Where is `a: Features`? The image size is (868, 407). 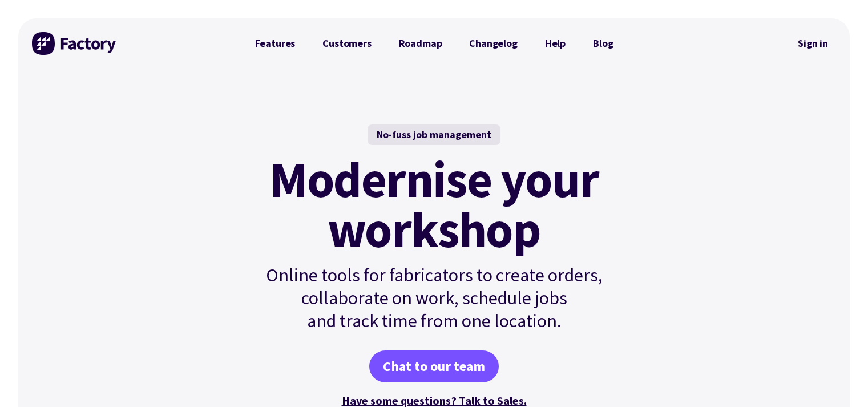 a: Features is located at coordinates (275, 43).